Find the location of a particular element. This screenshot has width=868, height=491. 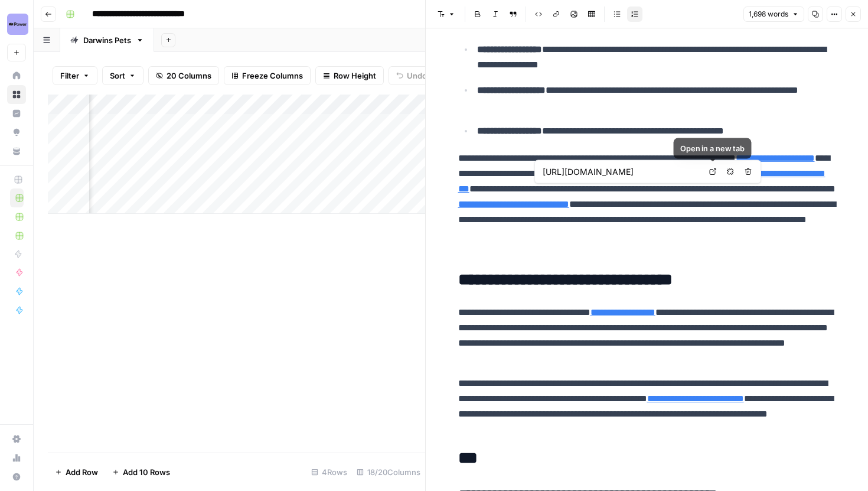

span: Add 10 Rows is located at coordinates (146, 472).